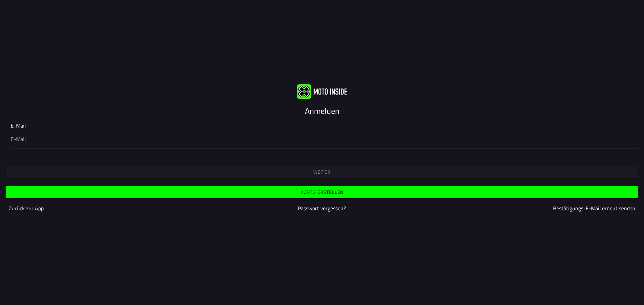 Image resolution: width=644 pixels, height=305 pixels. I want to click on ion-text: Zurück zur App, so click(26, 208).